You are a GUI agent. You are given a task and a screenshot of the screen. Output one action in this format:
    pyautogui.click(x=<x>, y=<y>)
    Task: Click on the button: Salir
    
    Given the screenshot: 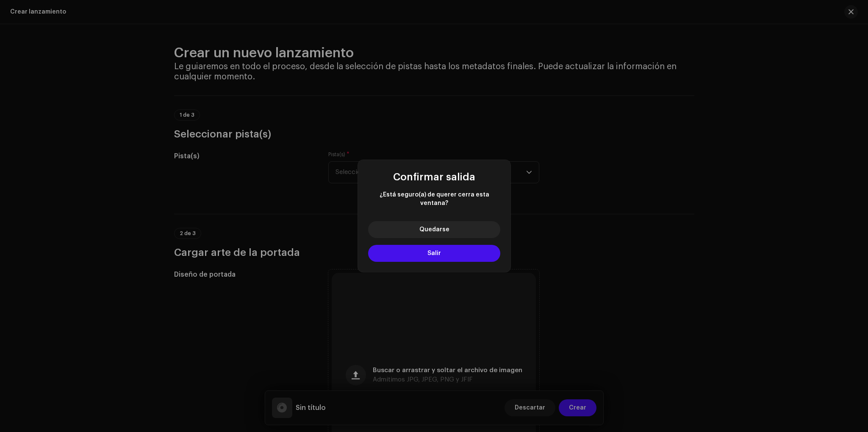 What is the action you would take?
    pyautogui.click(x=434, y=253)
    